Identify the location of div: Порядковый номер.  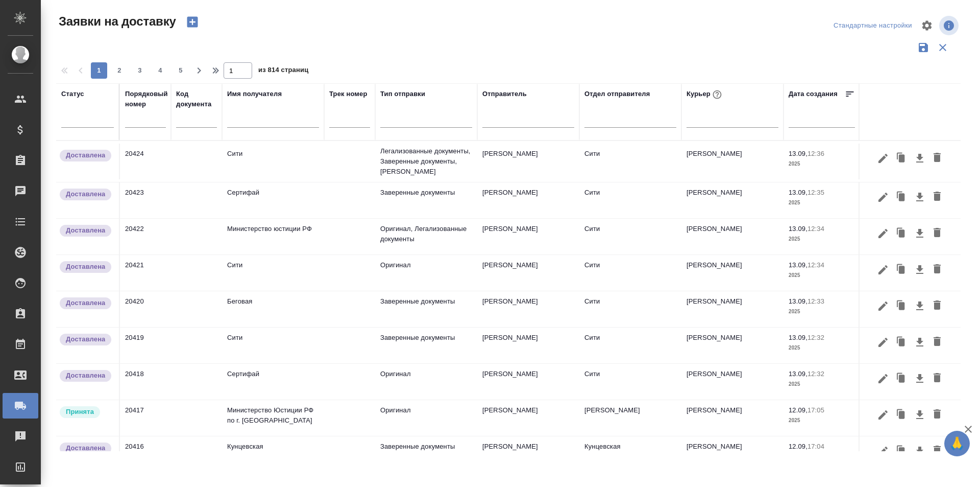
(146, 99).